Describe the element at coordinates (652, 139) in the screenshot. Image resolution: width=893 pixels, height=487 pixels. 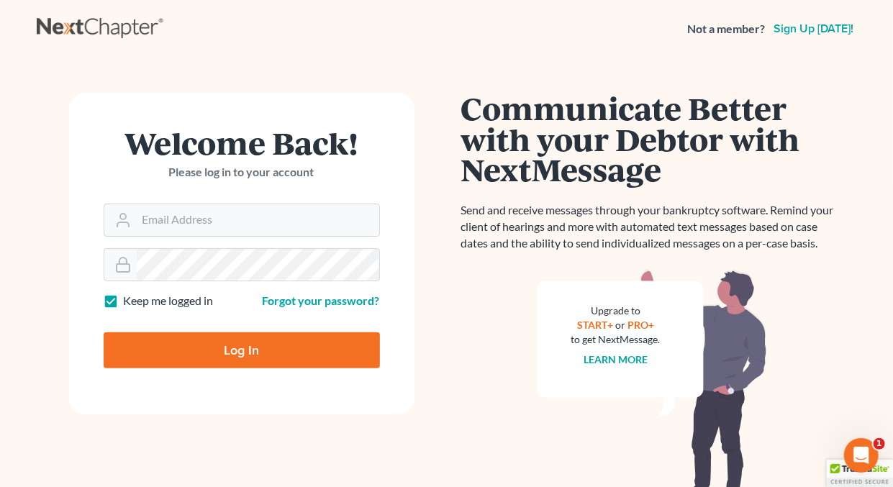
I see `h1: Communicate Better with your Debtor with NextMessage` at that location.